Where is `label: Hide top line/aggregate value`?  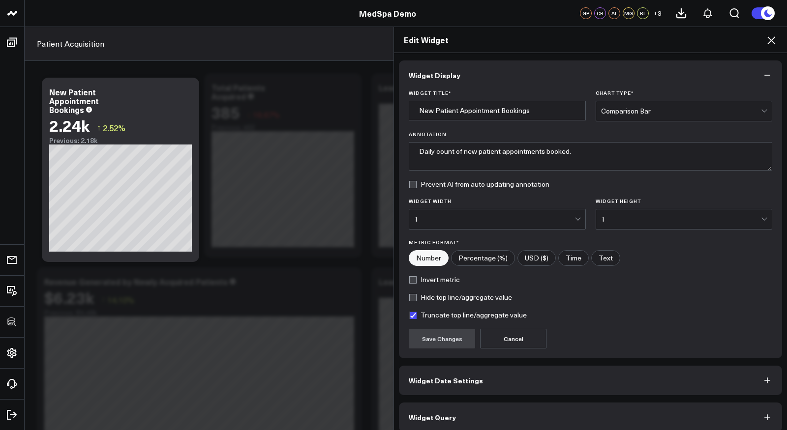 label: Hide top line/aggregate value is located at coordinates (460, 298).